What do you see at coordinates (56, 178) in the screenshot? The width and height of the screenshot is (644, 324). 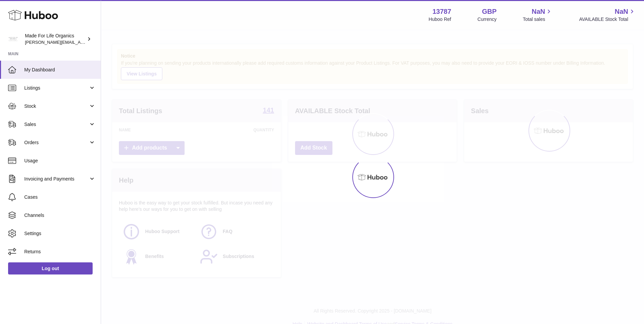 I see `span: Invoicing and Payments` at bounding box center [56, 178].